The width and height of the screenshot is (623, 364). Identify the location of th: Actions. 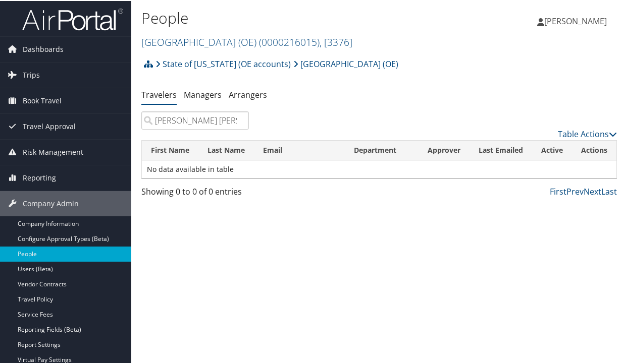
(594, 149).